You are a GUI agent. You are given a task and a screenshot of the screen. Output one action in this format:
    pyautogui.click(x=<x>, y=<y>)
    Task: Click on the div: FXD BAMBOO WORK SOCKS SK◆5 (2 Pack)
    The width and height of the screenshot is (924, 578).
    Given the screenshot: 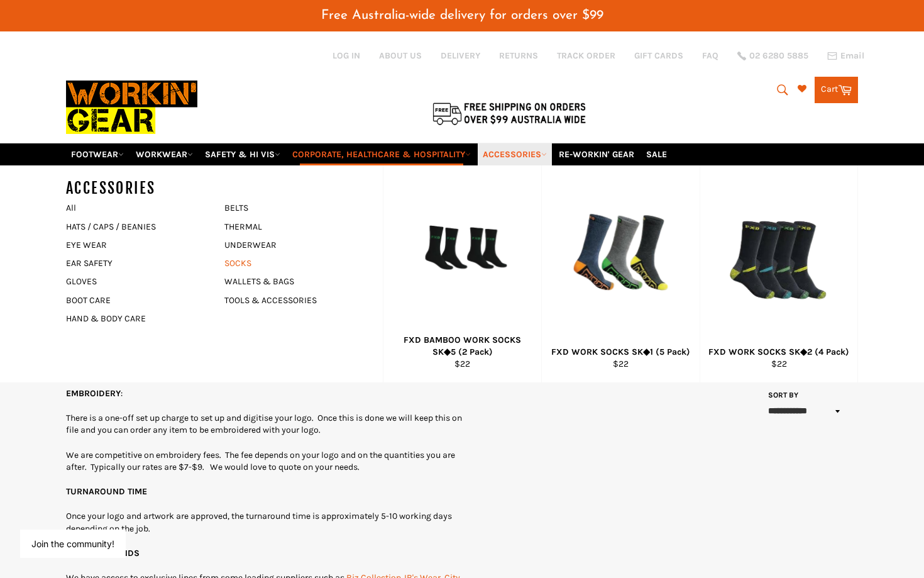 What is the action you would take?
    pyautogui.click(x=463, y=346)
    